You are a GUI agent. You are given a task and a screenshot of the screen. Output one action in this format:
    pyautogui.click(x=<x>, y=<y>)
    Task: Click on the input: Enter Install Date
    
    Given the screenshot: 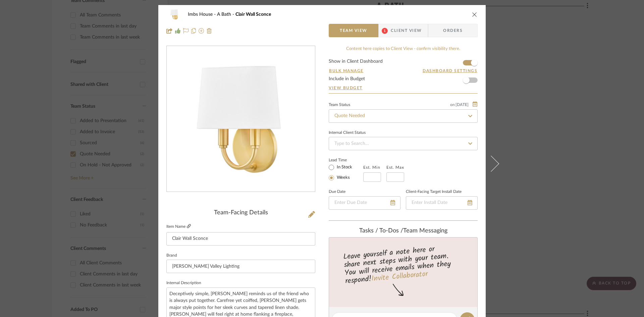 What is the action you would take?
    pyautogui.click(x=442, y=203)
    